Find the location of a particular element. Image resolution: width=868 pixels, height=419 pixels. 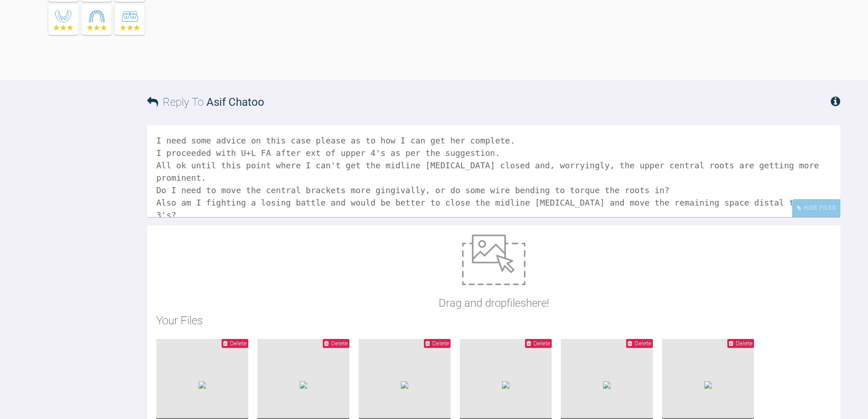

p: Drag and drop files here! is located at coordinates (494, 303).